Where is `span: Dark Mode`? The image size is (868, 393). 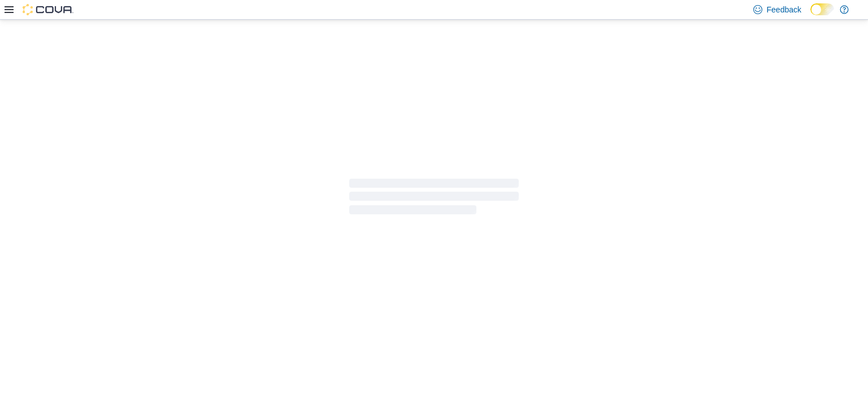 span: Dark Mode is located at coordinates (810, 16).